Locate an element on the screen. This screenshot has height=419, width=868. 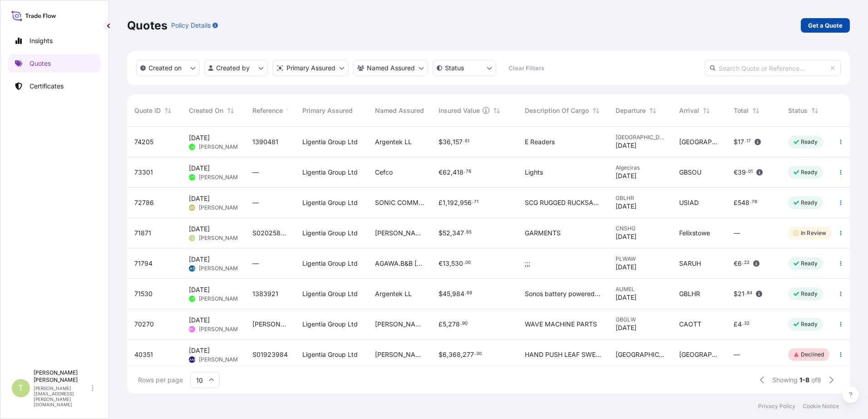
span: USIAD is located at coordinates (688, 203).